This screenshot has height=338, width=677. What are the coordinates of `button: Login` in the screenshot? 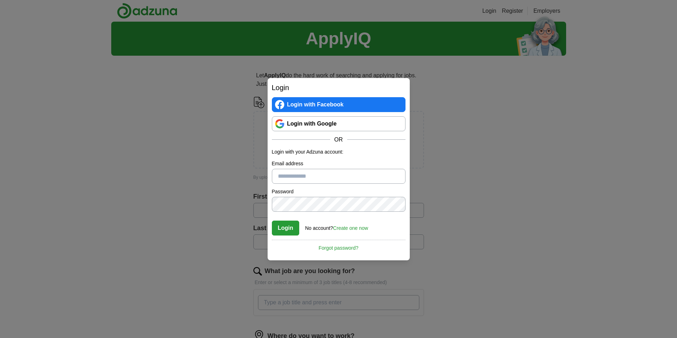 It's located at (286, 228).